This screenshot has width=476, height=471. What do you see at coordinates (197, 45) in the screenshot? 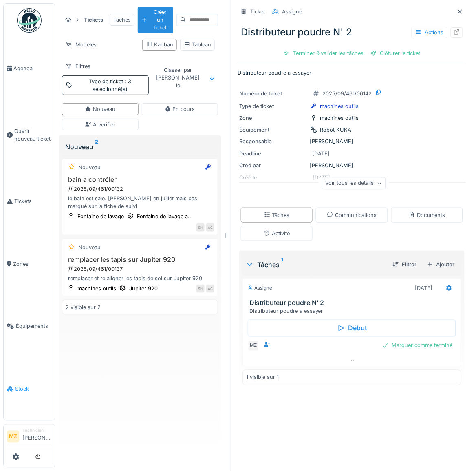
I see `div: Tableau` at bounding box center [197, 45].